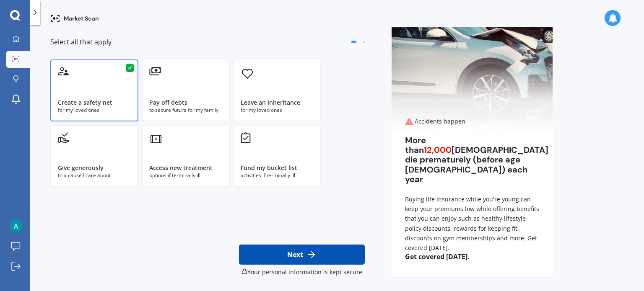 Image resolution: width=644 pixels, height=291 pixels. What do you see at coordinates (168, 103) in the screenshot?
I see `div: Pay off debts` at bounding box center [168, 103].